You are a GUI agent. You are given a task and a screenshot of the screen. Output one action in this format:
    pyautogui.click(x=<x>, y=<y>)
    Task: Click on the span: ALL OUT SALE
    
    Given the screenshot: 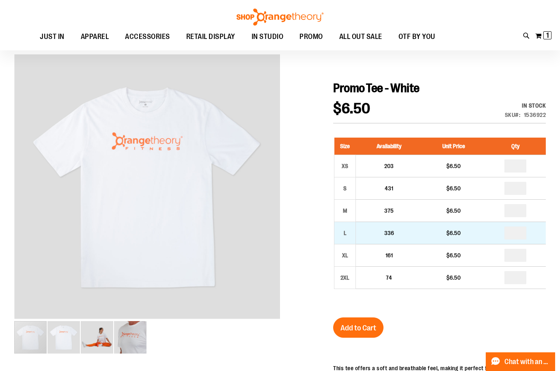 What is the action you would take?
    pyautogui.click(x=361, y=37)
    